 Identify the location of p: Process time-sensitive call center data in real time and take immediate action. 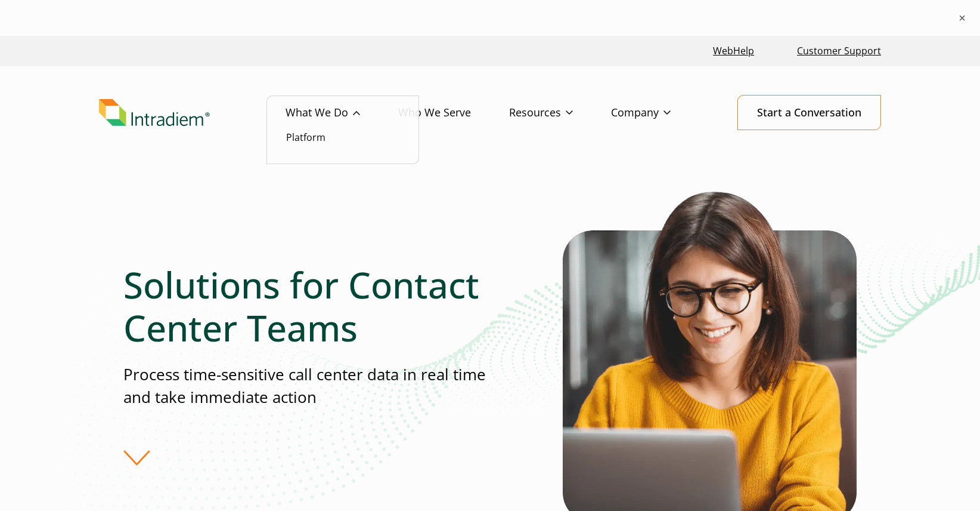
(307, 386).